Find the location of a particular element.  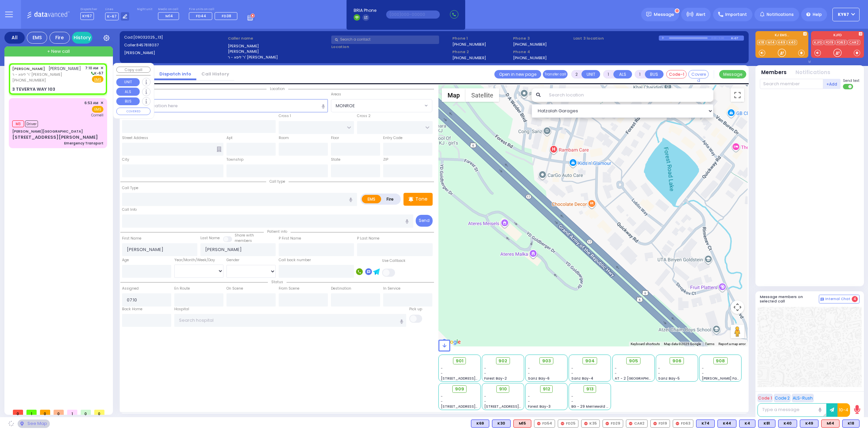

button: Show street map is located at coordinates (454, 95).